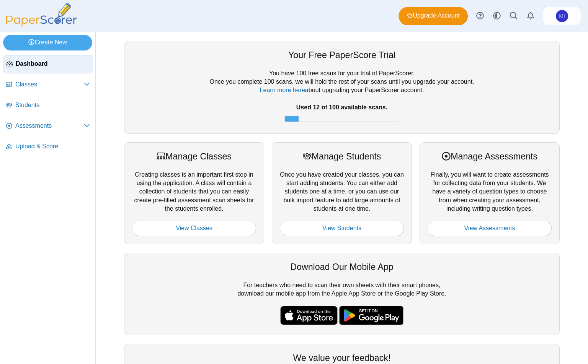  What do you see at coordinates (48, 126) in the screenshot?
I see `a: Assessments` at bounding box center [48, 126].